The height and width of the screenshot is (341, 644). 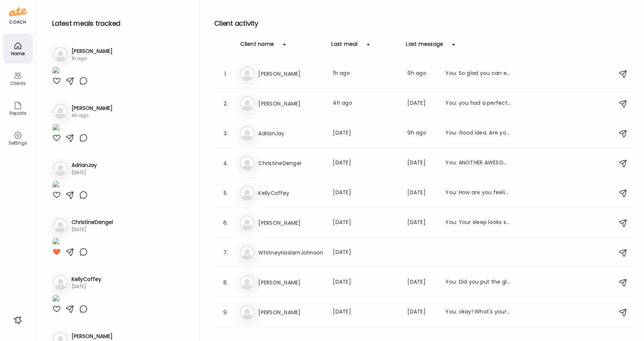 I want to click on div: Last message, so click(x=425, y=46).